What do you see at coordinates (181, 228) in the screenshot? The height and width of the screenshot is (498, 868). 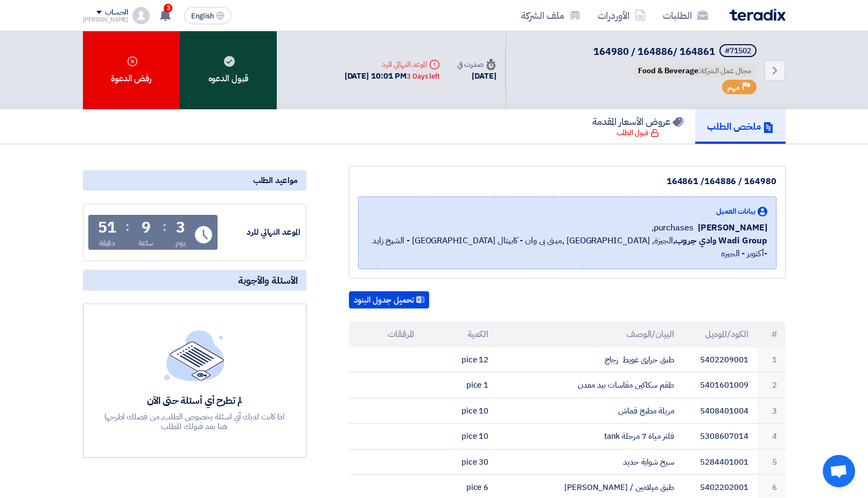 I see `div: 3` at bounding box center [181, 228].